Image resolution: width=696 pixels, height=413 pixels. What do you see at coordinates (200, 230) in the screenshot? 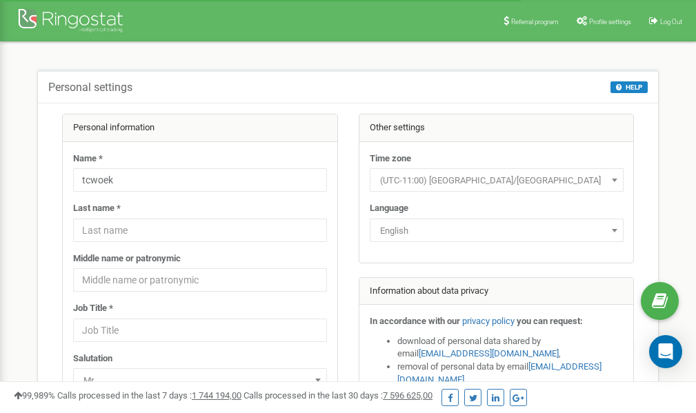
I see `input: Last name` at bounding box center [200, 230].